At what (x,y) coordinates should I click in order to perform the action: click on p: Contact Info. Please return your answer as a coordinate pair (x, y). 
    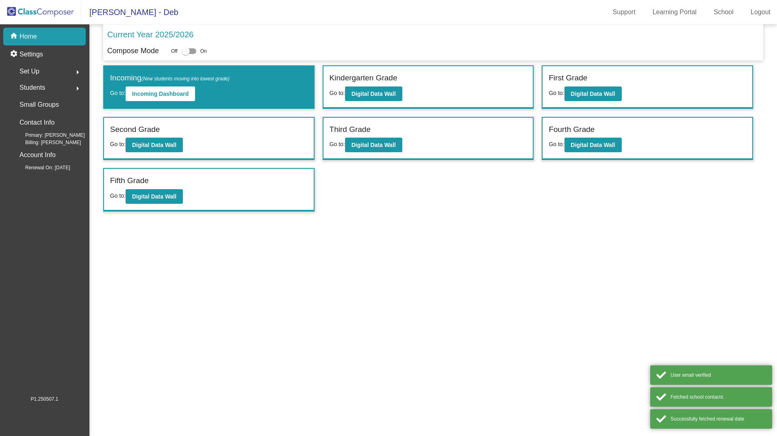
    Looking at the image, I should click on (37, 123).